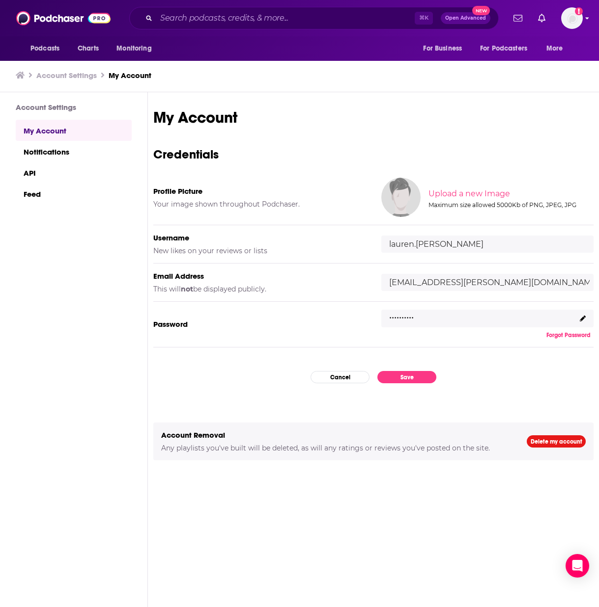  What do you see at coordinates (572, 18) in the screenshot?
I see `button: Show profile menu` at bounding box center [572, 18].